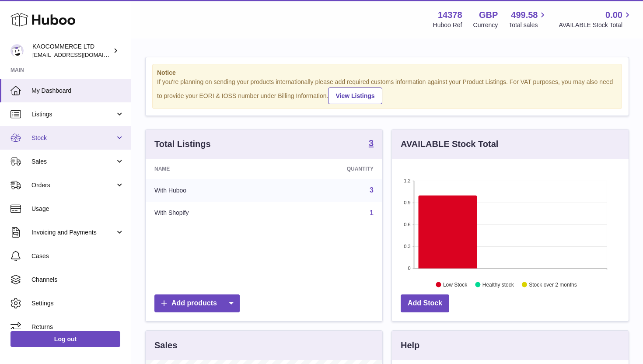  I want to click on text: 0.3, so click(407, 246).